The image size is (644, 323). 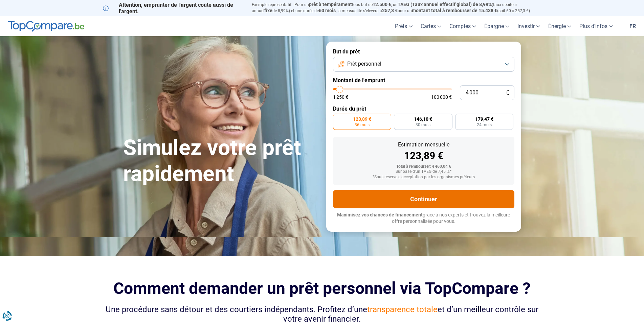 What do you see at coordinates (364, 64) in the screenshot?
I see `span: Prêt personnel` at bounding box center [364, 64].